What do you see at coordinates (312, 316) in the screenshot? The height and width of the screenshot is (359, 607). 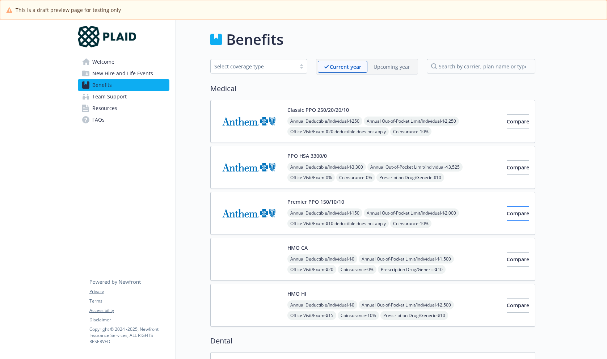 I see `span: Office Visit/Exam - $15` at bounding box center [312, 316].